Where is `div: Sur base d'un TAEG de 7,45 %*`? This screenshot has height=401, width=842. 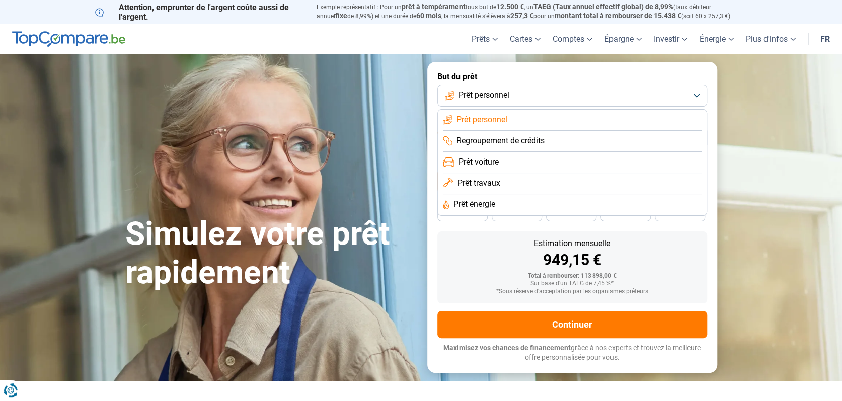 div: Sur base d'un TAEG de 7,45 %* is located at coordinates (572, 284).